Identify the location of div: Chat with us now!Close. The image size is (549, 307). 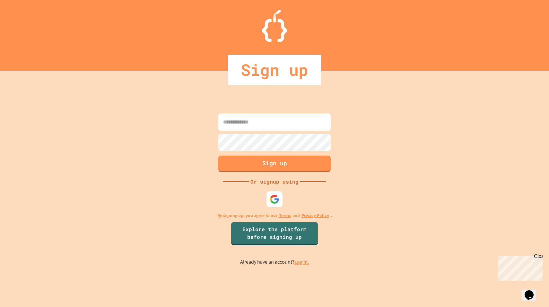
(23, 22).